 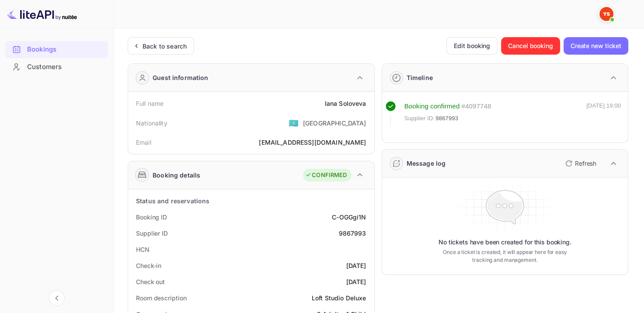 What do you see at coordinates (530, 46) in the screenshot?
I see `button: Cancel booking` at bounding box center [530, 46].